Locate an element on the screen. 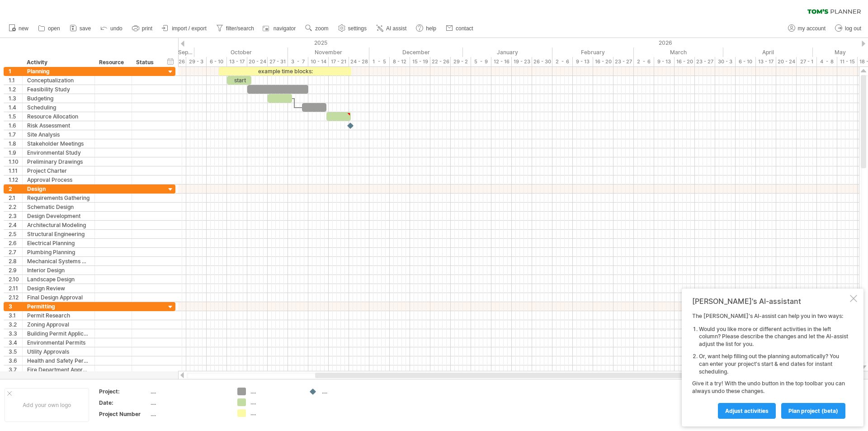 Image resolution: width=868 pixels, height=431 pixels. div: Resource is located at coordinates (113, 62).